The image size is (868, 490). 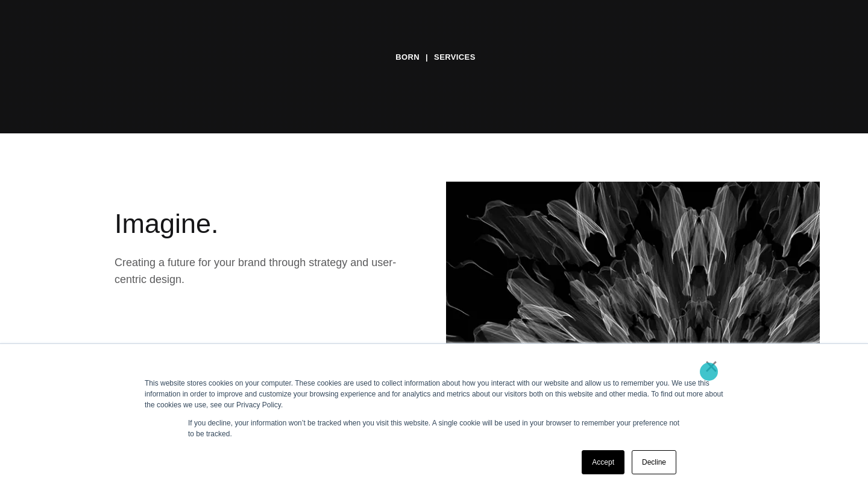 What do you see at coordinates (268, 224) in the screenshot?
I see `h2: Imagine.` at bounding box center [268, 224].